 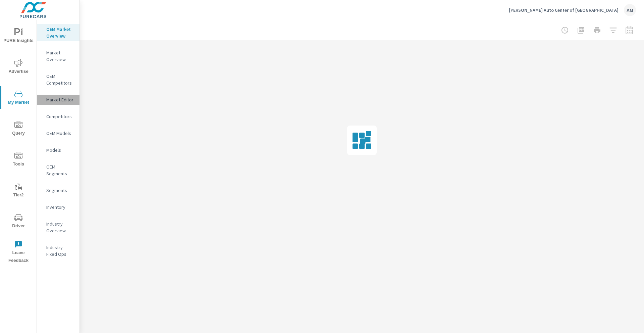 I want to click on p: Industry Fixed Ops, so click(x=60, y=251).